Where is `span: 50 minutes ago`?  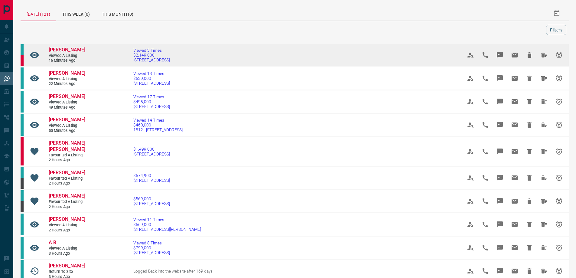 span: 50 minutes ago is located at coordinates (67, 131).